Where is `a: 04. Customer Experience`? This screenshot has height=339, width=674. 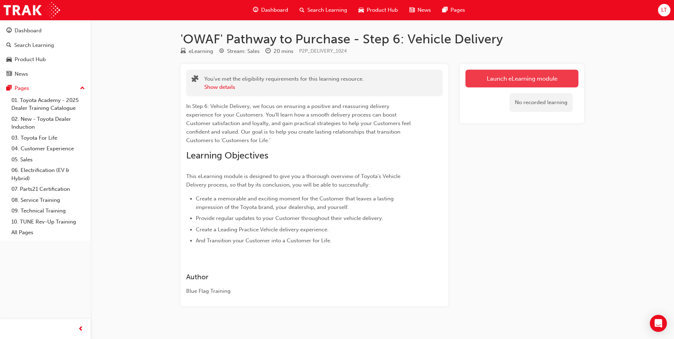
a: 04. Customer Experience is located at coordinates (48, 149).